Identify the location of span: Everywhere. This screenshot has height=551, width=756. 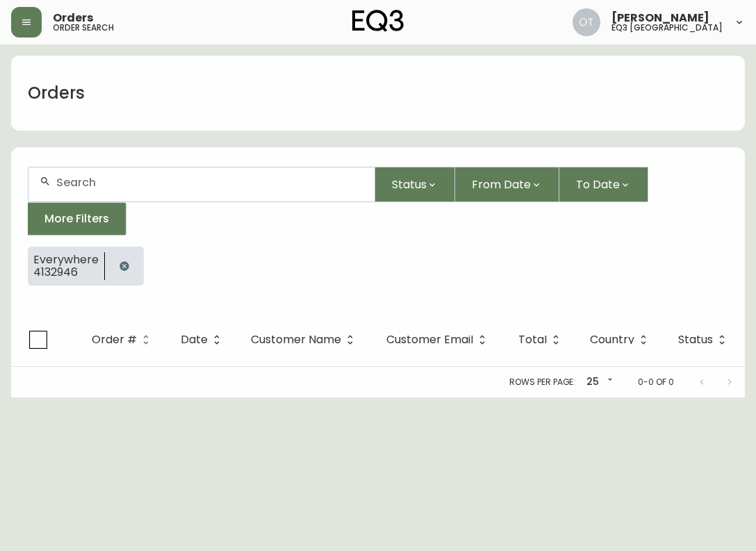
(66, 259).